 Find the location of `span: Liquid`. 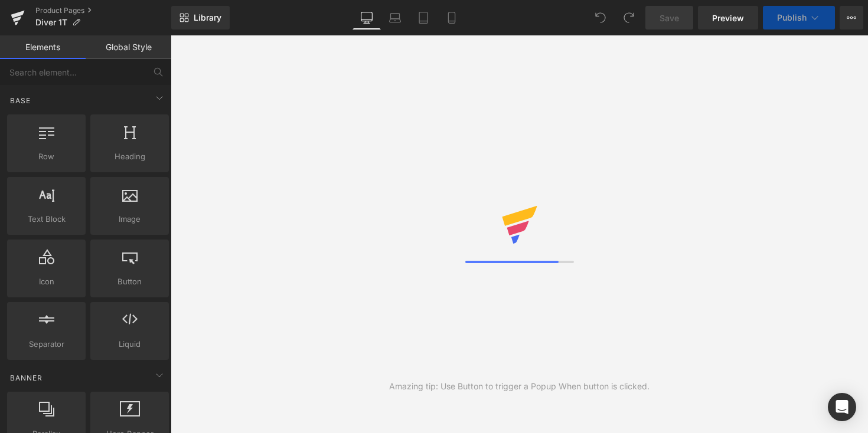

span: Liquid is located at coordinates (129, 344).